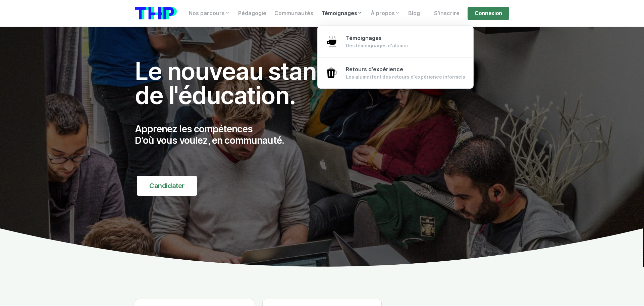 The height and width of the screenshot is (306, 644). What do you see at coordinates (405, 76) in the screenshot?
I see `div: Les alumni font des retours d'expérience informels` at bounding box center [405, 76].